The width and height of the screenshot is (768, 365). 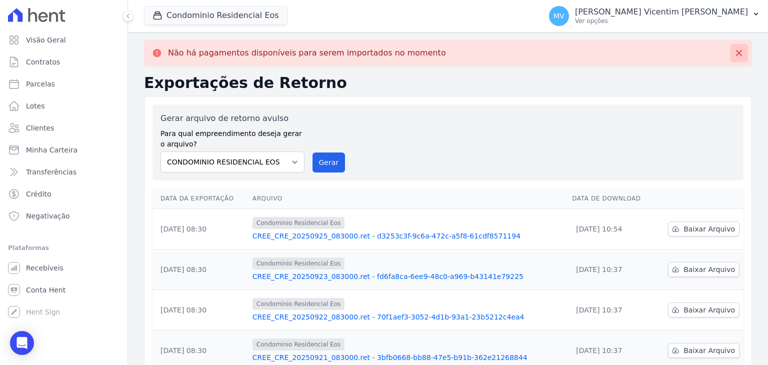 What do you see at coordinates (408, 277) in the screenshot?
I see `a: CREE_CRE_20250923_083000.ret - fd6fa8ca-6ee9-48c0-a969-b43141e79225` at bounding box center [408, 277].